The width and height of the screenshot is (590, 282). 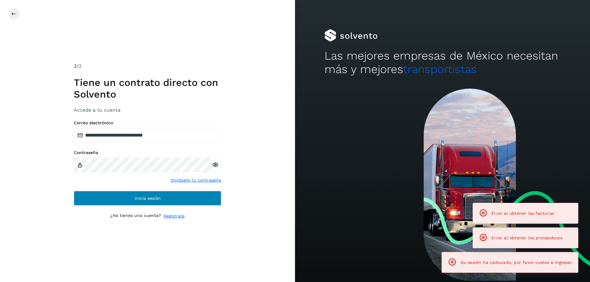 I want to click on span: Su sesión ha caducado, por favor vuelva a ingresar., so click(x=517, y=263).